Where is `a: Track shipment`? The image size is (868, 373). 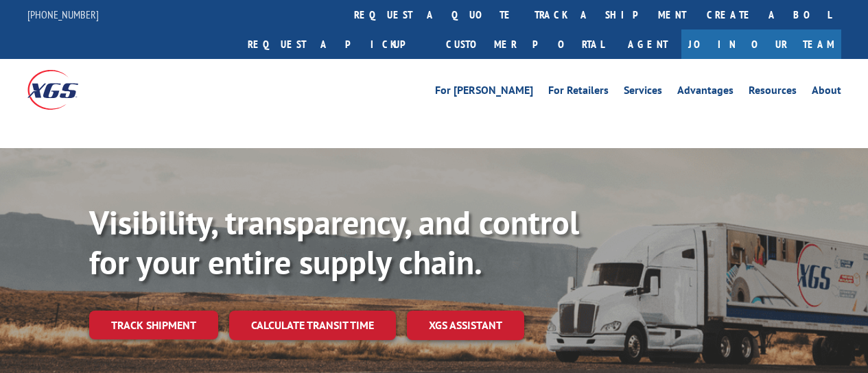
a: Track shipment is located at coordinates (154, 325).